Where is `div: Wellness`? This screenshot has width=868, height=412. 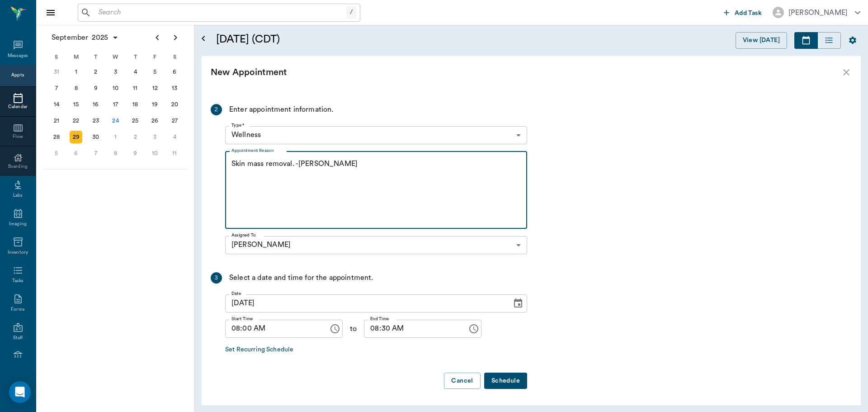 div: Wellness is located at coordinates (376, 135).